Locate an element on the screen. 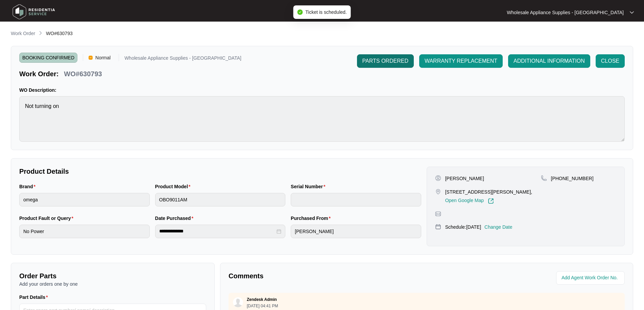 This screenshot has width=644, height=310. input: Serial Number is located at coordinates (356, 200).